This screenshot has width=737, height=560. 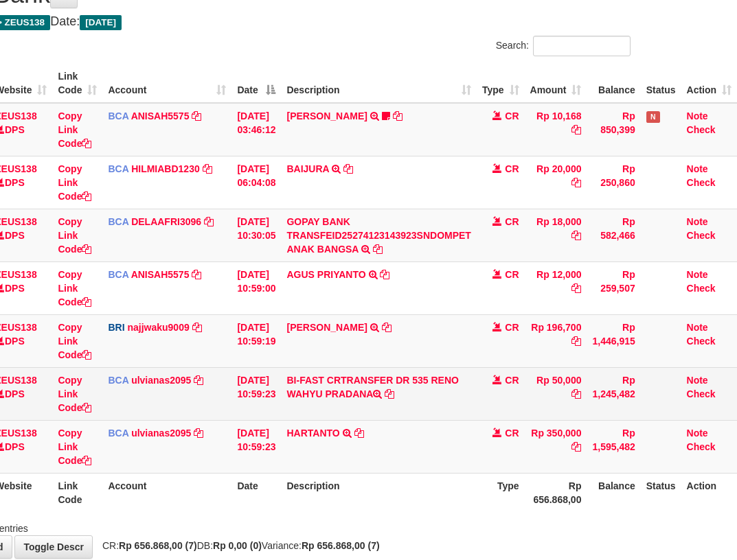 What do you see at coordinates (77, 83) in the screenshot?
I see `th: Link Code: activate to sort column ascending` at bounding box center [77, 83].